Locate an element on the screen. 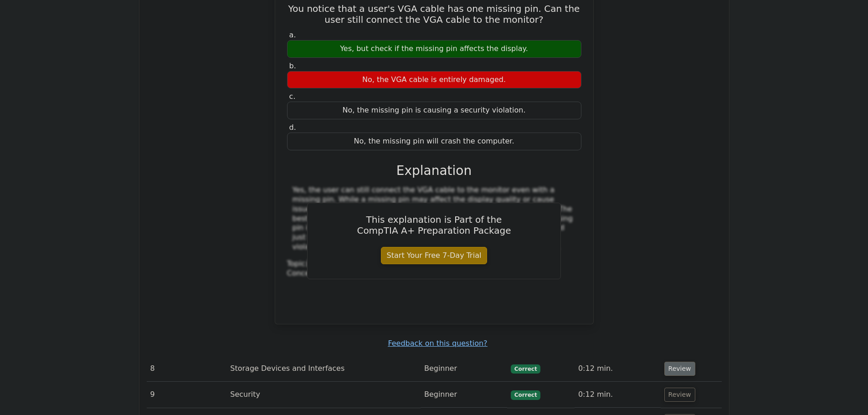 This screenshot has height=415, width=868. a: Feedback on this question? is located at coordinates (437, 343).